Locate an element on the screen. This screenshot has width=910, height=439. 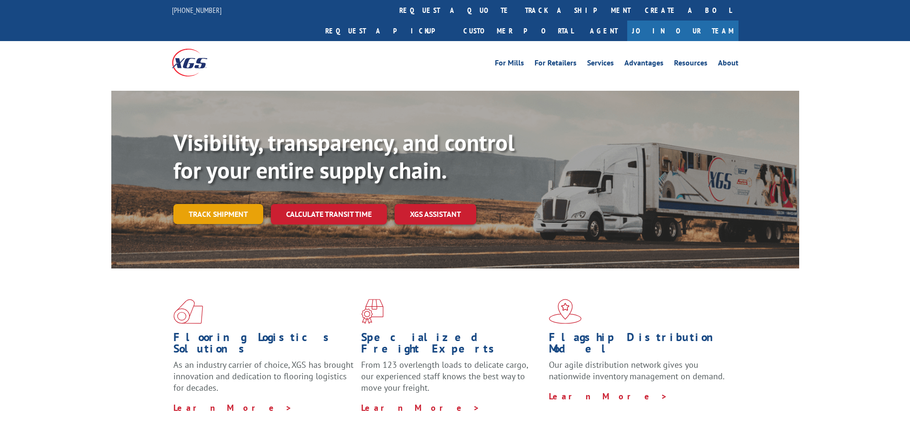
a: Resources is located at coordinates (690, 64).